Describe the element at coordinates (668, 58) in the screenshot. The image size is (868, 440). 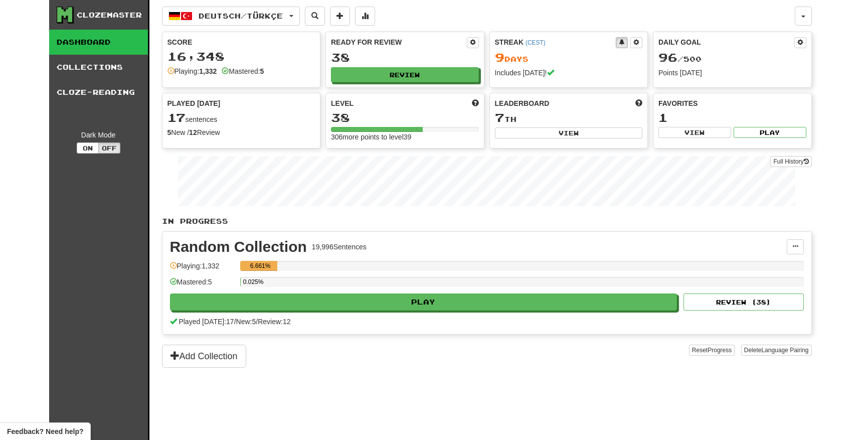
I see `span: 96` at that location.